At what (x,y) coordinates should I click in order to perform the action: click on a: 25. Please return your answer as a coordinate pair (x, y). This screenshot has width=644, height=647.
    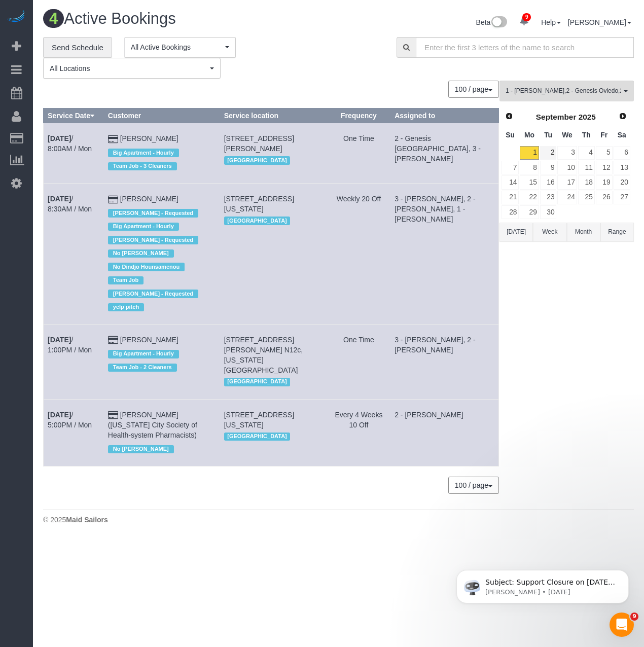
    Looking at the image, I should click on (586, 197).